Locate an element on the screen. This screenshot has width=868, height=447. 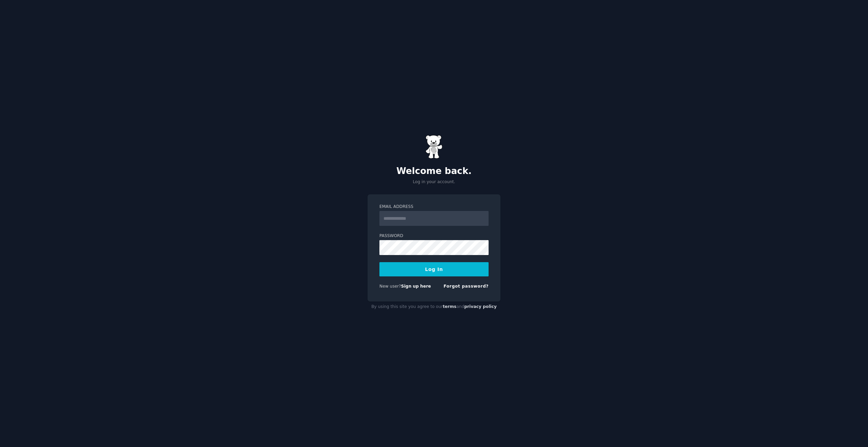
button: Log In is located at coordinates (434, 269).